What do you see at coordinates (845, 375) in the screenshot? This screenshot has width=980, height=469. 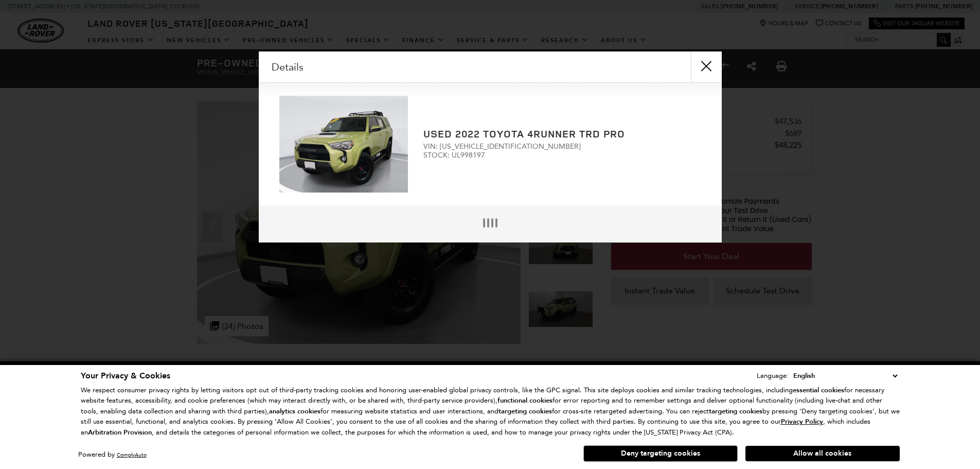 I see `select: Language Select` at bounding box center [845, 375].